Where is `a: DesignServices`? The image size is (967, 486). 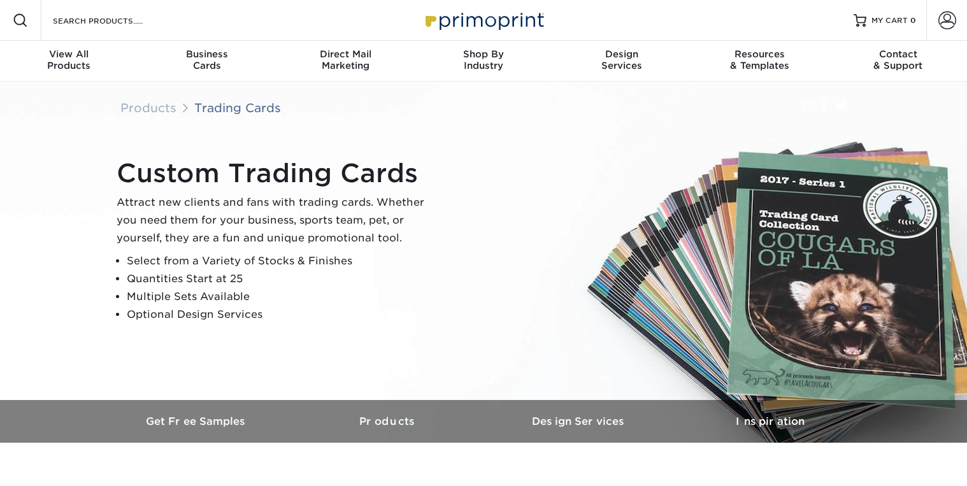 a: DesignServices is located at coordinates (621, 61).